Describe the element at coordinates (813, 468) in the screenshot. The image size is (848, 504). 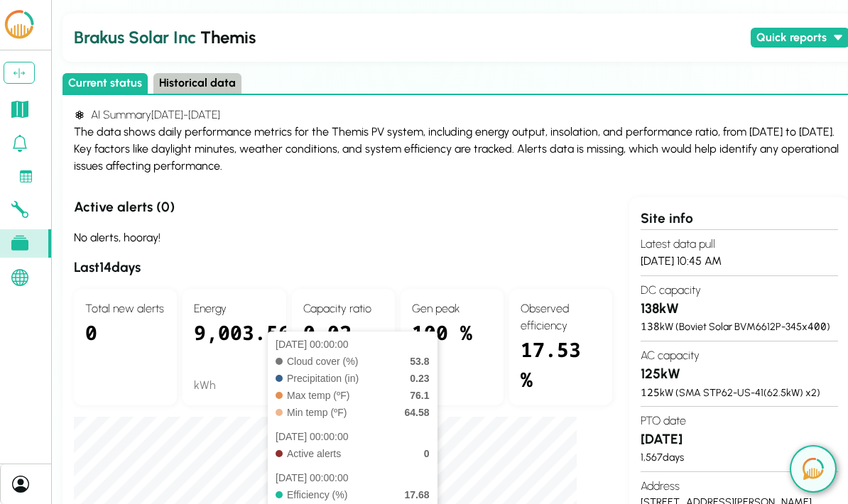
I see `img: open chat` at that location.